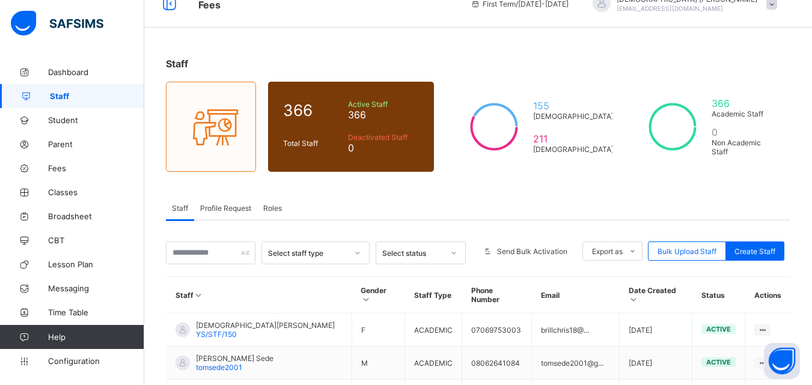 The height and width of the screenshot is (385, 812). Describe the element at coordinates (225, 208) in the screenshot. I see `span: Profile Request` at that location.